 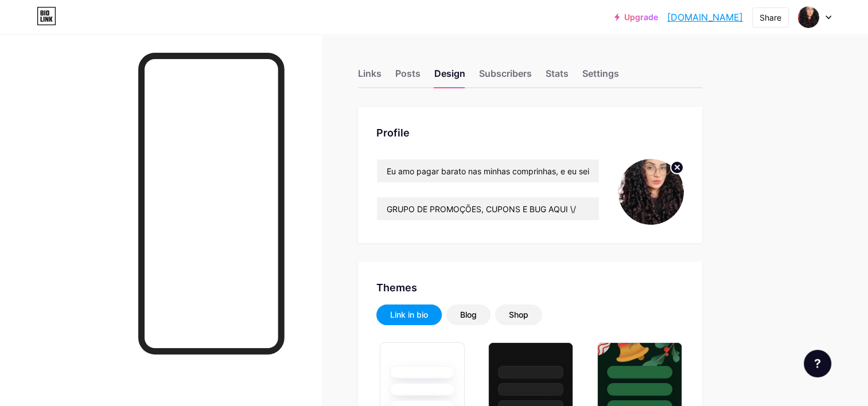 What do you see at coordinates (369, 76) in the screenshot?
I see `div: Links` at bounding box center [369, 76].